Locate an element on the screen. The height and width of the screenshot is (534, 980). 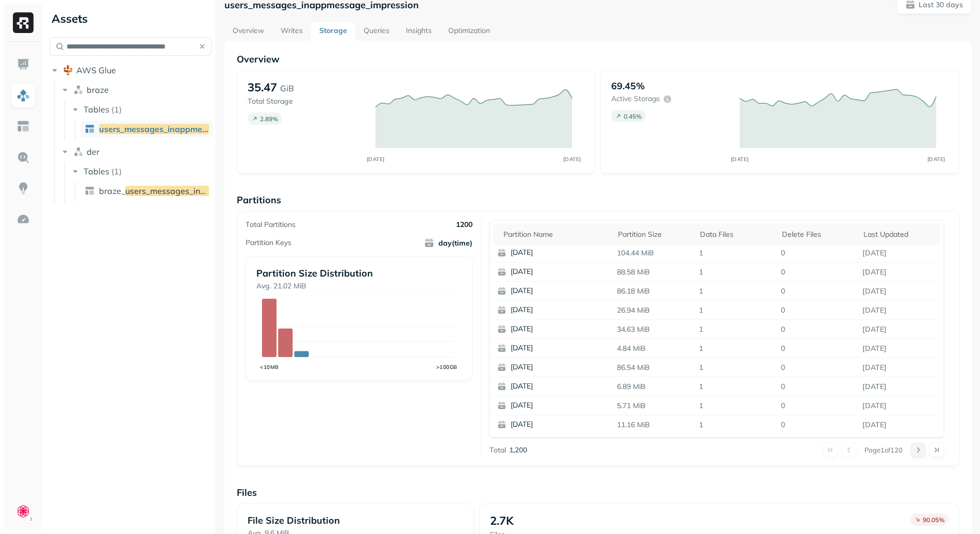
img: Asset Explorer is located at coordinates (23, 126).